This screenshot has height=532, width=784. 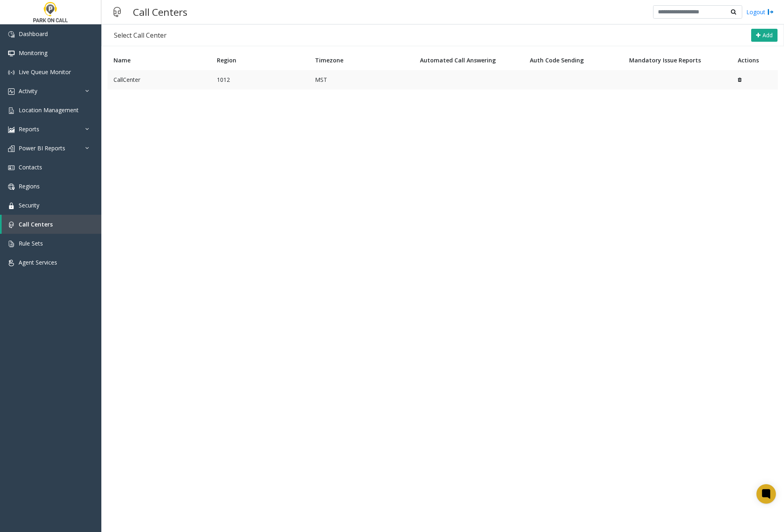 I want to click on th: Timezone, so click(x=361, y=60).